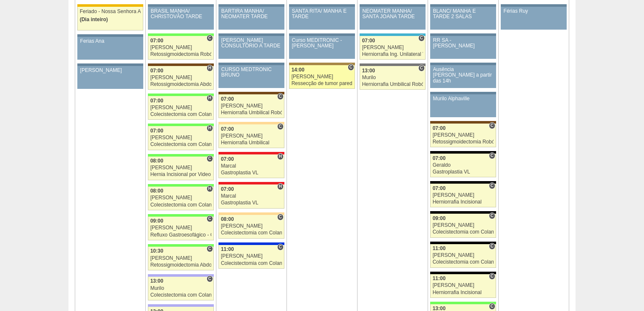 The height and width of the screenshot is (311, 644). Describe the element at coordinates (534, 11) in the screenshot. I see `div: Férias Ruy` at that location.